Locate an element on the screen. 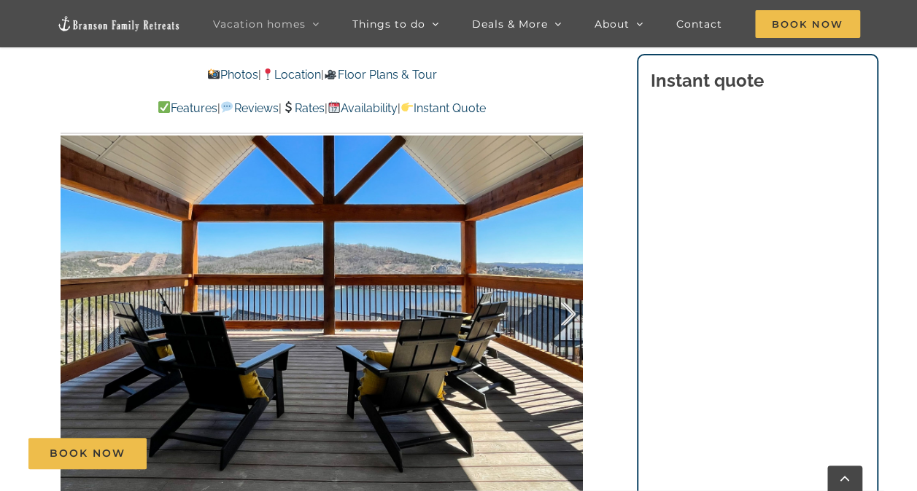 The height and width of the screenshot is (491, 917). a: Floor Plans & Tour is located at coordinates (380, 74).